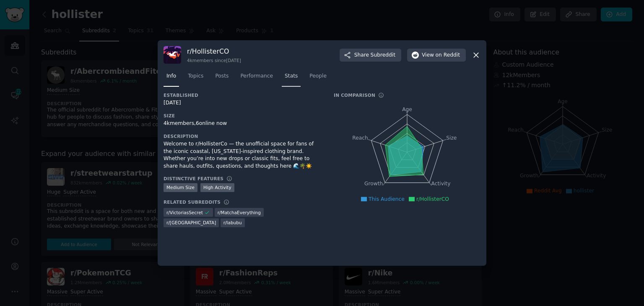  Describe the element at coordinates (437, 55) in the screenshot. I see `a: Viewon Reddit` at that location.